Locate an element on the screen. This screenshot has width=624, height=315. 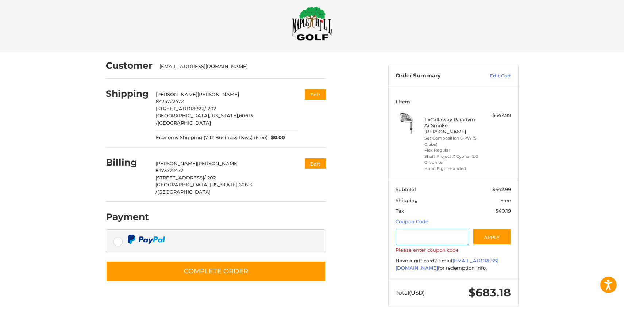
span: Tax is located at coordinates (400, 211).